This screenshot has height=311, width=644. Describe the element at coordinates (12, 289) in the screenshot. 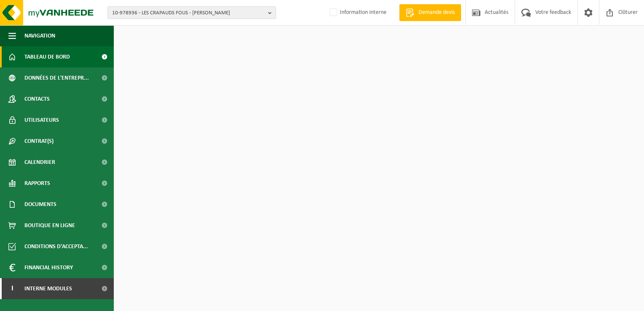

I see `span: I` at that location.